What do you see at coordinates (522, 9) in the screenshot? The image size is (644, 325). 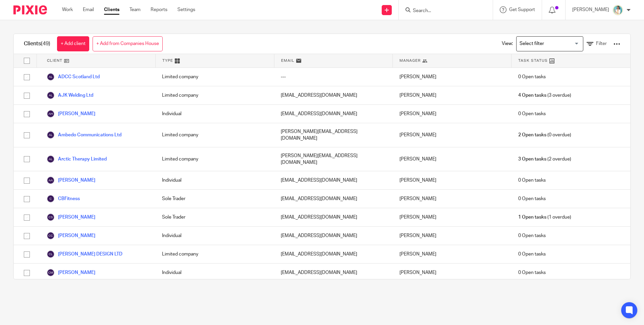 I see `span: Get Support` at bounding box center [522, 9].